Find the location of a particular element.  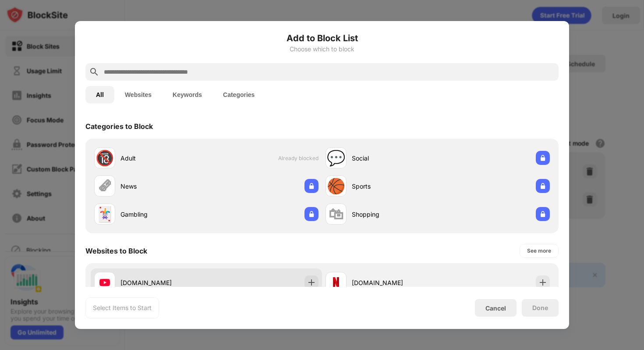

img: search.svg is located at coordinates (94, 72).